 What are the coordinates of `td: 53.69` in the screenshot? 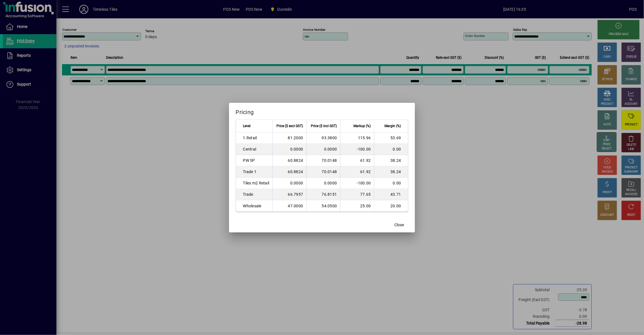 It's located at (391, 138).